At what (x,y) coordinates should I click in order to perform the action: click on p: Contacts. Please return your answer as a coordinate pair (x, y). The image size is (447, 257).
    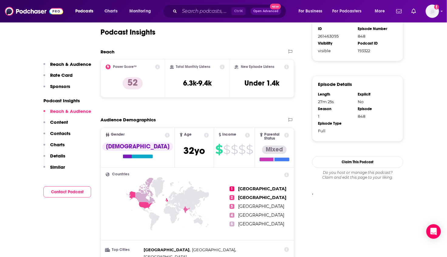
    Looking at the image, I should click on (60, 133).